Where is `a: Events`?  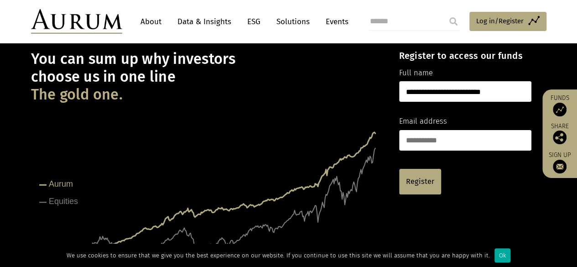
a: Events is located at coordinates (335, 21).